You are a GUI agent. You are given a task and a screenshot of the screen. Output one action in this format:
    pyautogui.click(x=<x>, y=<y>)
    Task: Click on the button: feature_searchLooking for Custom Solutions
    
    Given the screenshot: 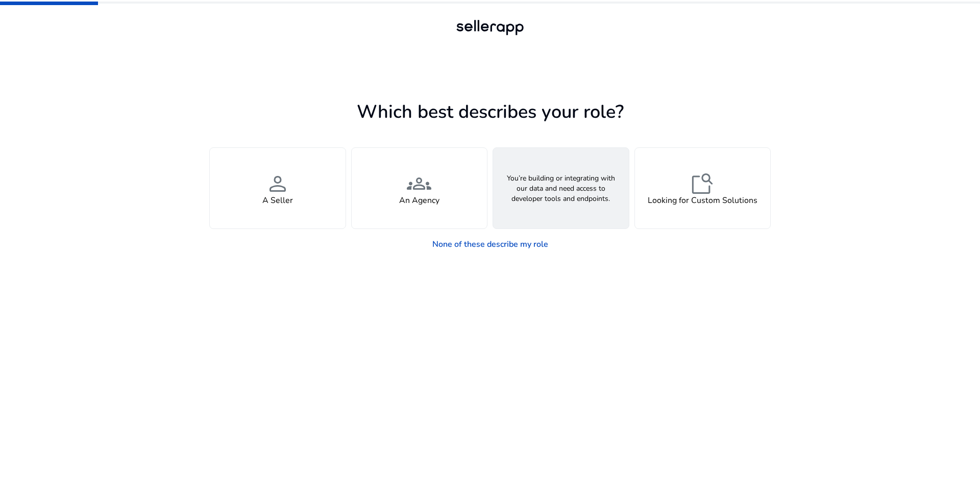 What is the action you would take?
    pyautogui.click(x=702, y=188)
    